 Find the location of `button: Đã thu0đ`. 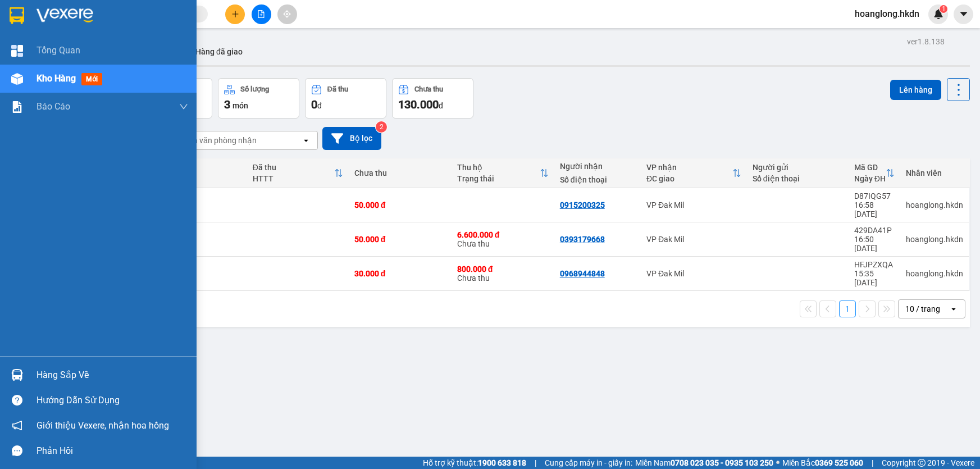

button: Đã thu0đ is located at coordinates (345, 99).